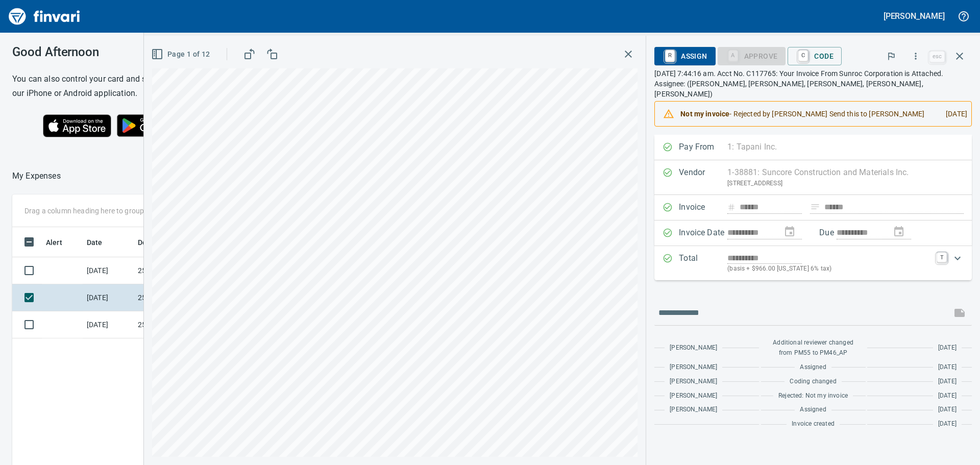 The height and width of the screenshot is (465, 980). Describe the element at coordinates (37, 176) in the screenshot. I see `nav: breadcrumb` at that location.